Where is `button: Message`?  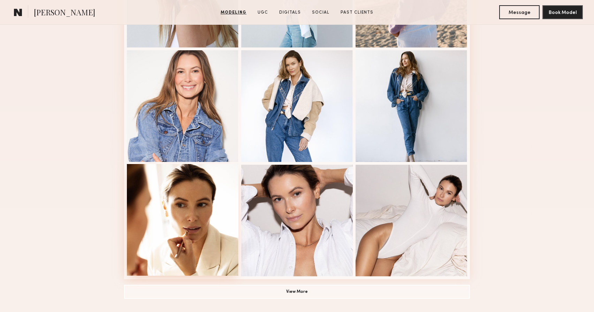 button: Message is located at coordinates (520, 12).